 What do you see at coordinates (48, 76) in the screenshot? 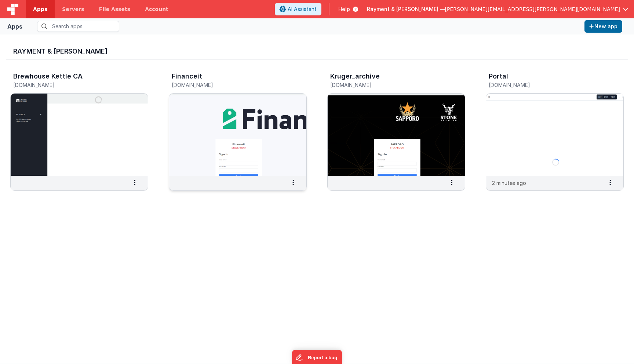
I see `h3: Brewhouse Kettle CA` at bounding box center [48, 76].